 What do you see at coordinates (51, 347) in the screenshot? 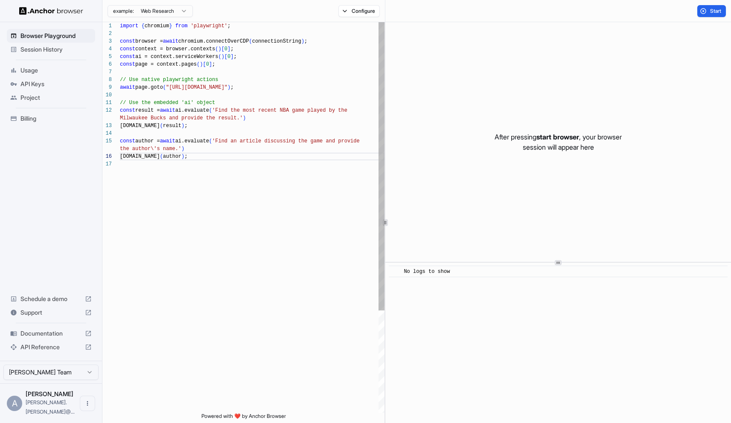
I see `span: API Reference` at bounding box center [51, 347].